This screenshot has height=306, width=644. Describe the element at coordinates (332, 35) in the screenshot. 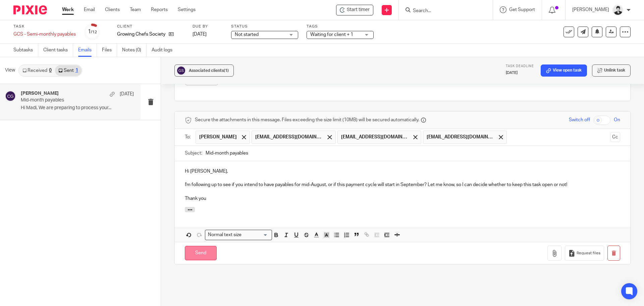

I see `span: Waiting for client + 1` at that location.